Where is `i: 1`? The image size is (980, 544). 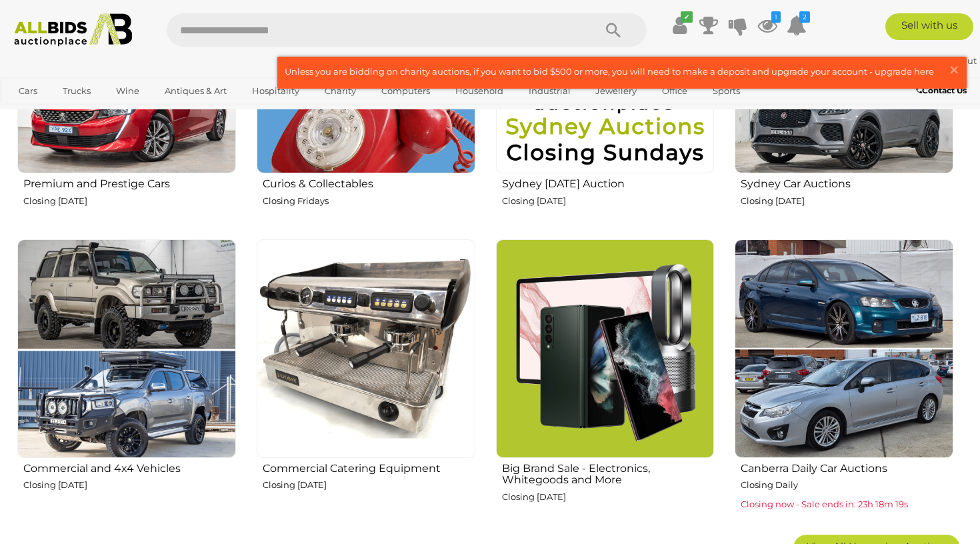 i: 1 is located at coordinates (776, 16).